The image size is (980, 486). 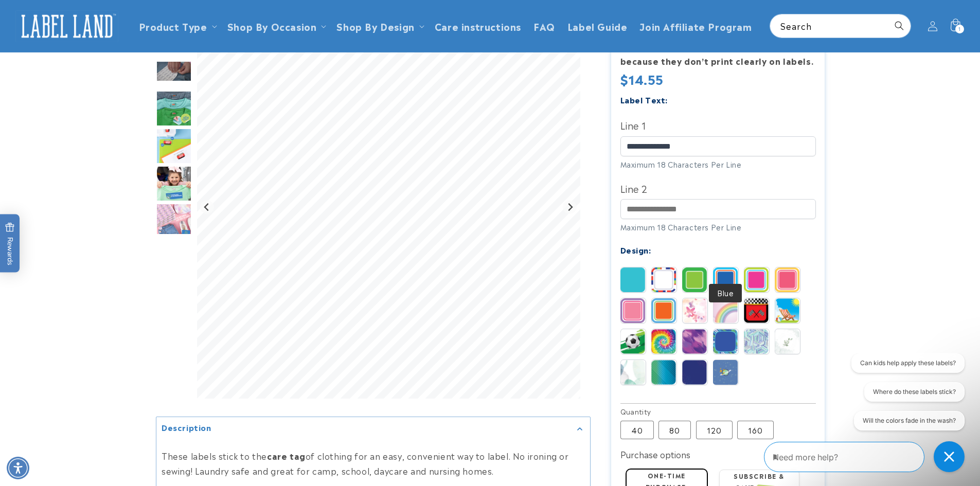 What do you see at coordinates (696, 26) in the screenshot?
I see `a: Join Affiliate Program` at bounding box center [696, 26].